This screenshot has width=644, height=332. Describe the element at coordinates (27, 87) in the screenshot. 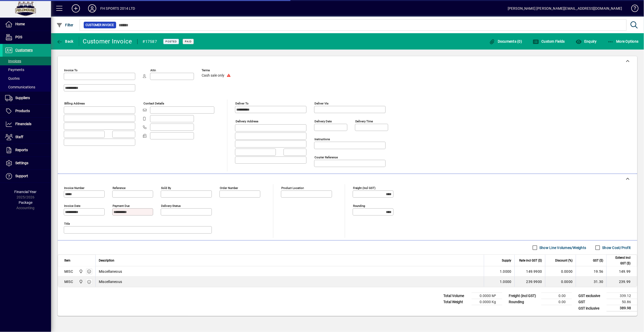

I see `a: Communications` at that location.